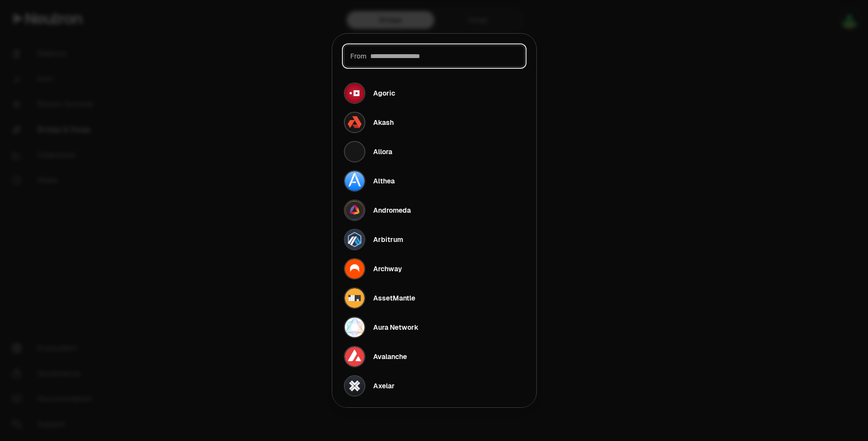 The image size is (868, 441). What do you see at coordinates (434, 328) in the screenshot?
I see `button: Aura Network LogoAura Network` at bounding box center [434, 328].